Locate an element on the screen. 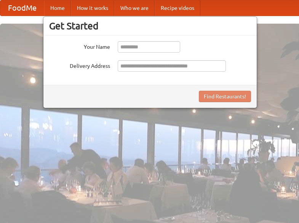  a: Who we are is located at coordinates (134, 8).